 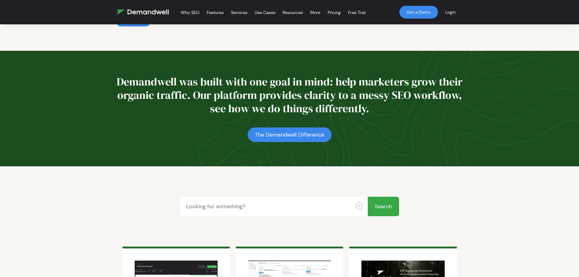 What do you see at coordinates (450, 12) in the screenshot?
I see `h6: Login` at bounding box center [450, 12].